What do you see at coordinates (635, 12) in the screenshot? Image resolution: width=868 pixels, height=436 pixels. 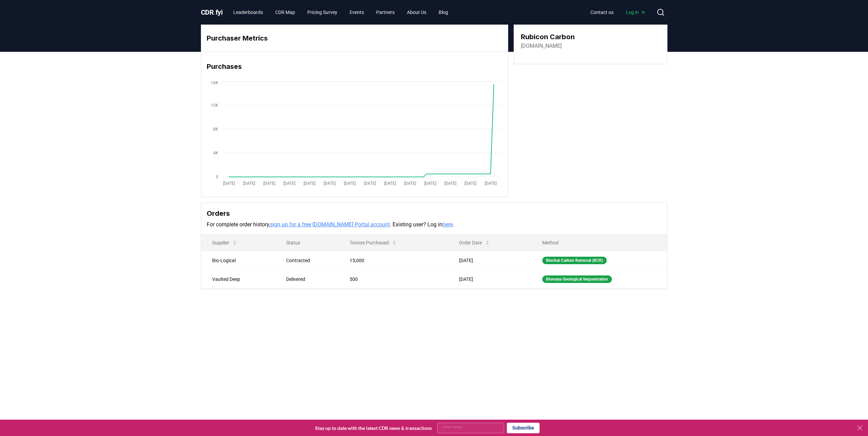 I see `a: Log in` at bounding box center [635, 12].